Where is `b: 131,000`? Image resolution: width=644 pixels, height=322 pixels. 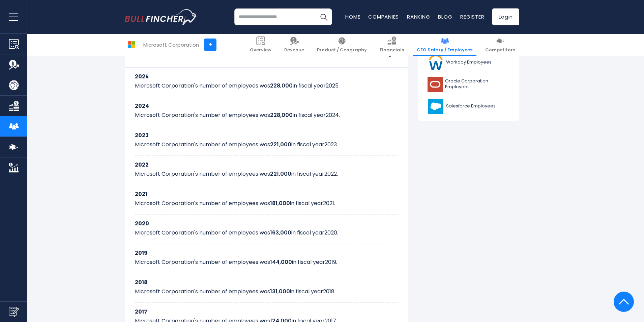
b: 131,000 is located at coordinates (279, 291).